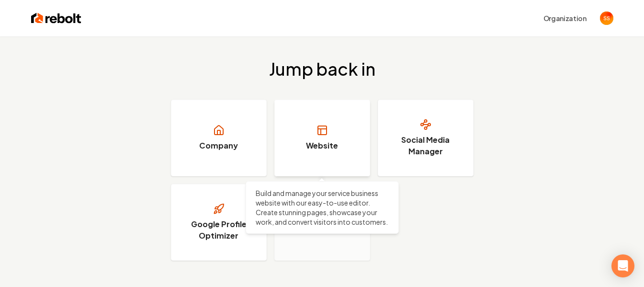 Image resolution: width=644 pixels, height=287 pixels. I want to click on a: Company, so click(219, 138).